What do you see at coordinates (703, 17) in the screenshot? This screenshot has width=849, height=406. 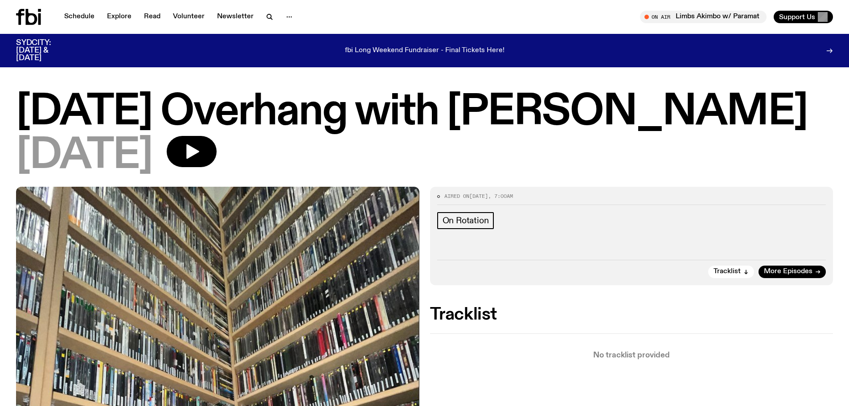 I see `button: On AirLimbs Akimbo w/ Paramat` at bounding box center [703, 17].